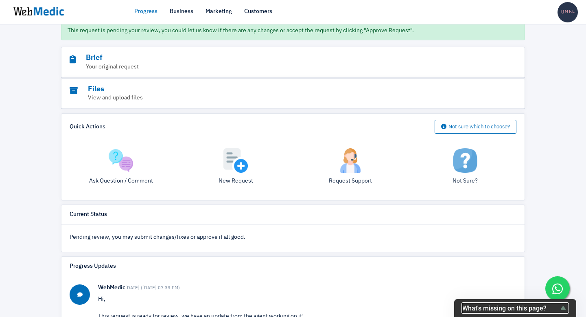 Image resolution: width=586 pixels, height=317 pixels. Describe the element at coordinates (465, 181) in the screenshot. I see `p: Not Sure?` at that location.